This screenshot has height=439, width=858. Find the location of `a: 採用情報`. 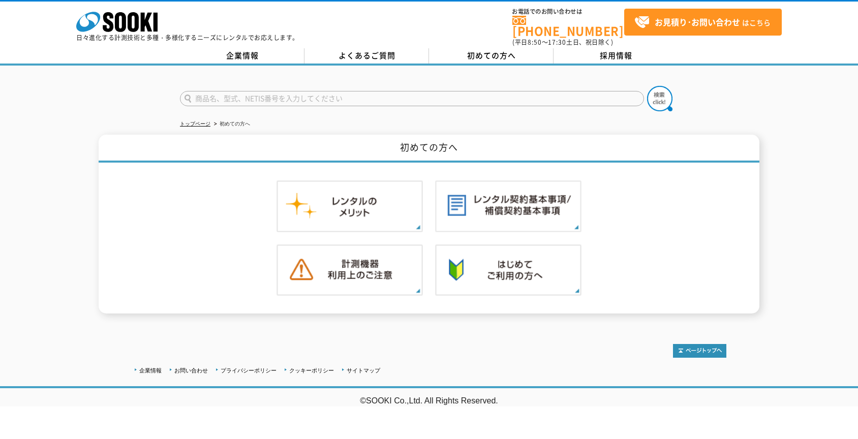

a: 採用情報 is located at coordinates (615, 56).